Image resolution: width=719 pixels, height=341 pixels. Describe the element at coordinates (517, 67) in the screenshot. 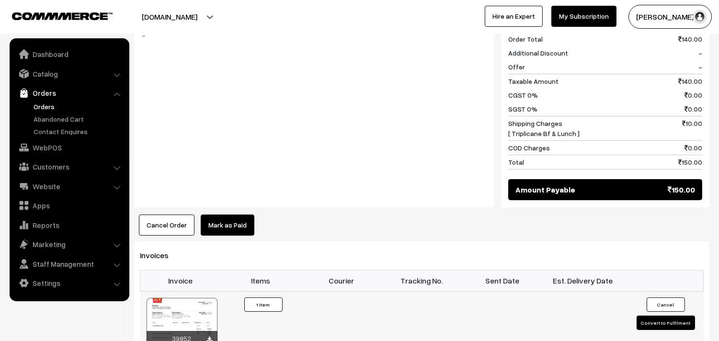

I see `span: Offer` at that location.